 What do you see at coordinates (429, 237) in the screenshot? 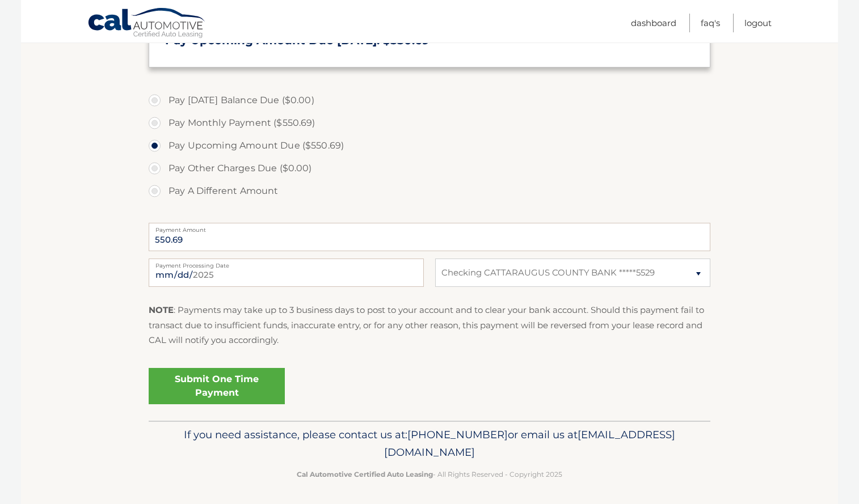
I see `input: Payment Amount` at bounding box center [429, 237].